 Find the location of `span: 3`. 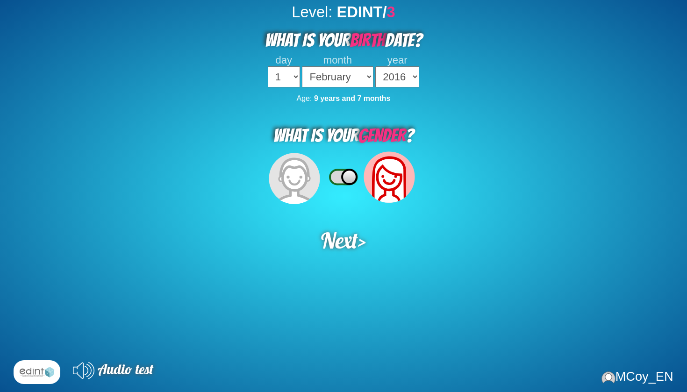

span: 3 is located at coordinates (391, 12).